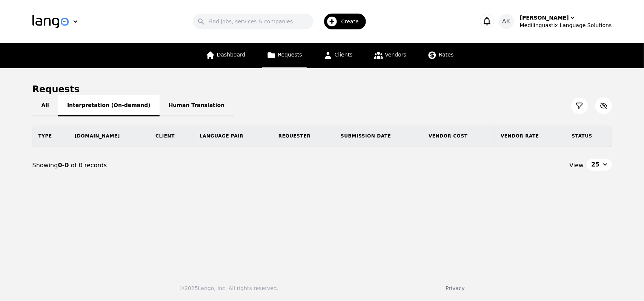  What do you see at coordinates (530, 136) in the screenshot?
I see `th: Vendor Rate` at bounding box center [530, 136].